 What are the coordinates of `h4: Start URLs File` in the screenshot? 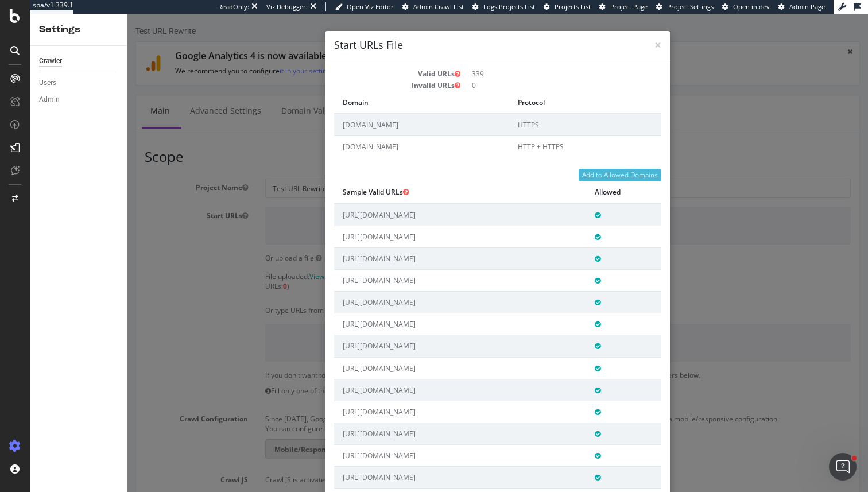 It's located at (370, 32).